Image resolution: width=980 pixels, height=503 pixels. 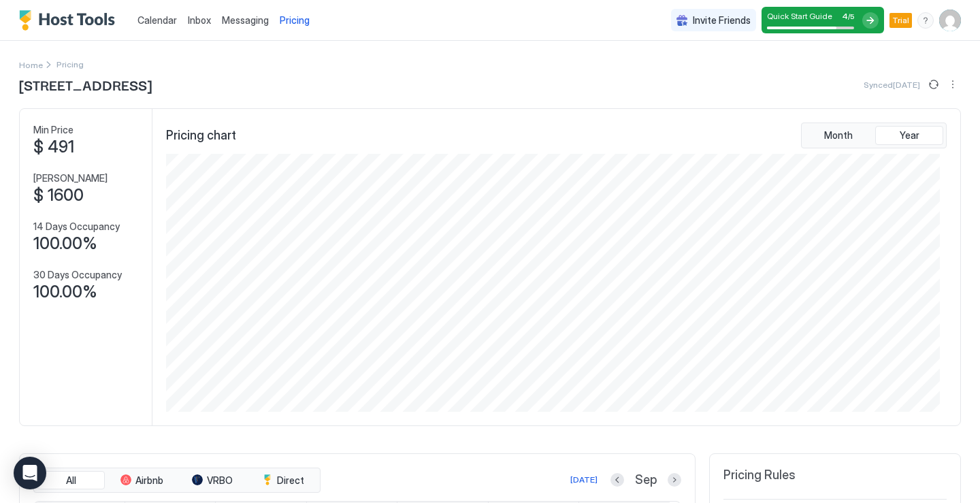 What do you see at coordinates (674, 480) in the screenshot?
I see `button: Next month` at bounding box center [674, 480].